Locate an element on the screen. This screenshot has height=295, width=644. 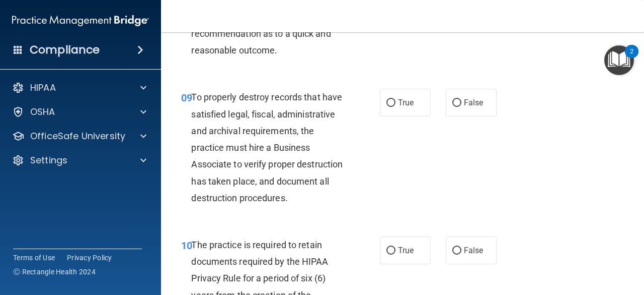
span: 10 is located at coordinates (187, 245).